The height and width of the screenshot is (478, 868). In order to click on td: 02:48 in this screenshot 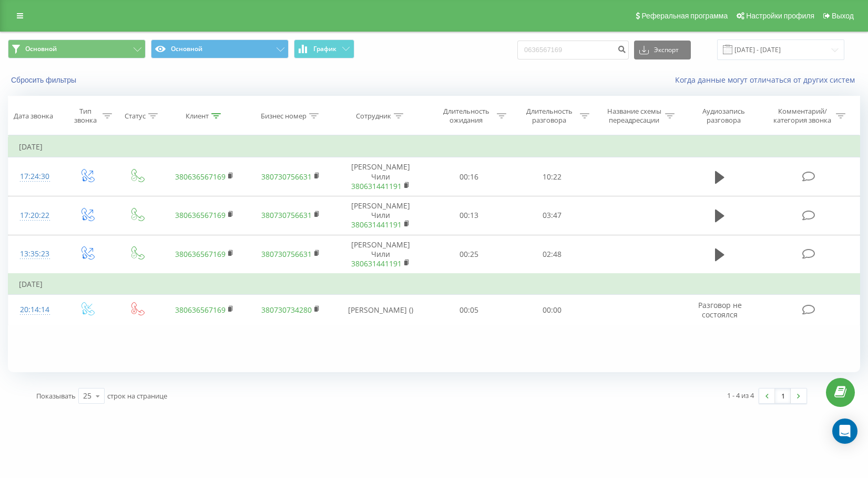, I will do `click(552, 254)`.